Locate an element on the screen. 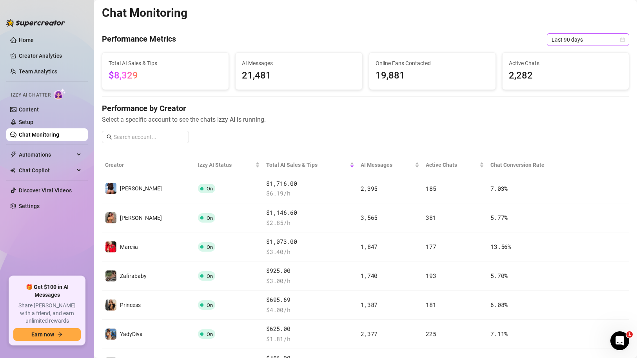 The image size is (637, 358). a: Team Analytics is located at coordinates (38, 71).